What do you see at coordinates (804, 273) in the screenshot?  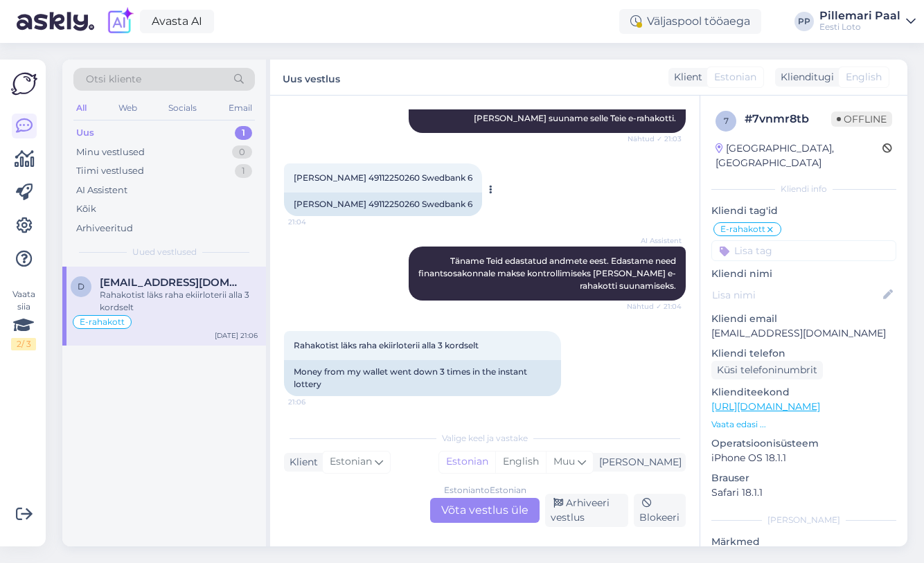 I see `p: Kliendi nimi` at bounding box center [804, 273].